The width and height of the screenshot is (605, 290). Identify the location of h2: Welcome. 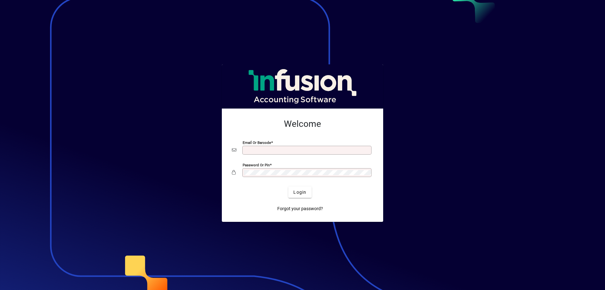
(303, 124).